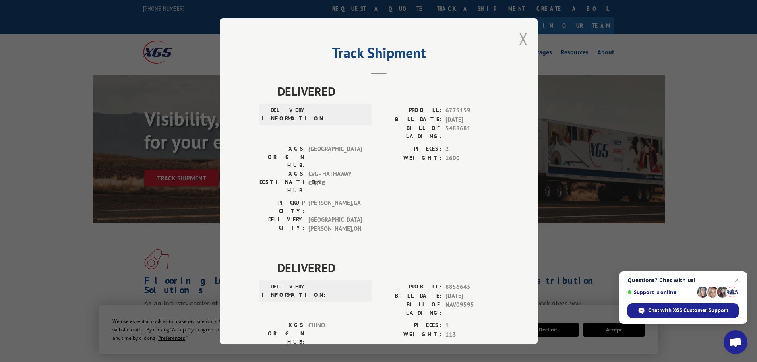 The image size is (757, 362). What do you see at coordinates (472, 158) in the screenshot?
I see `span: 1600` at bounding box center [472, 158].